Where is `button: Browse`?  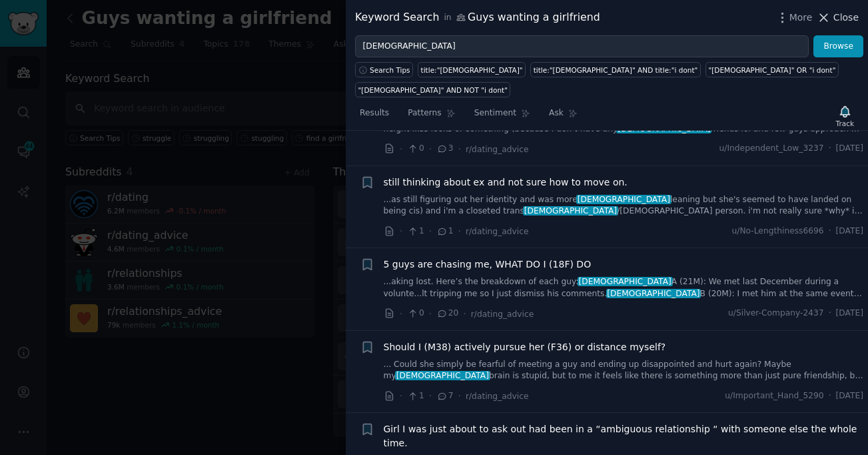 button: Browse is located at coordinates (838, 47).